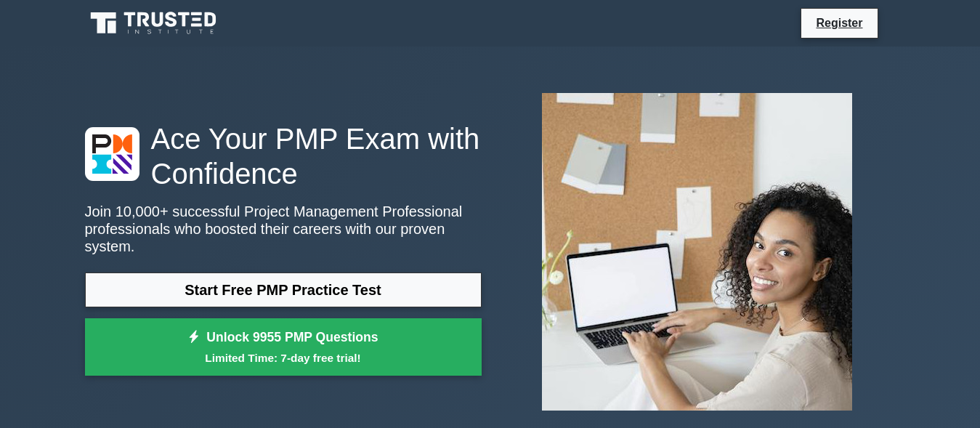  What do you see at coordinates (839, 23) in the screenshot?
I see `a: Register` at bounding box center [839, 23].